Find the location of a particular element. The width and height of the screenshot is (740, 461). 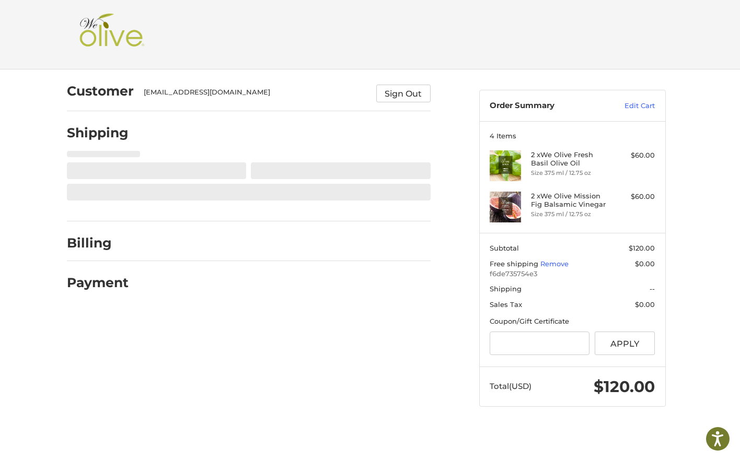

h2: Shipping is located at coordinates (98, 133).